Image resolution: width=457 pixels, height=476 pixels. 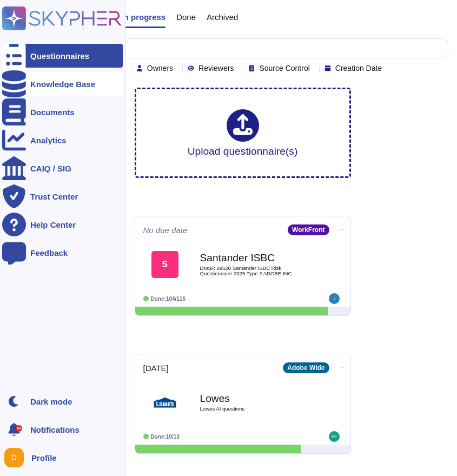 I want to click on a: Help Center, so click(x=62, y=225).